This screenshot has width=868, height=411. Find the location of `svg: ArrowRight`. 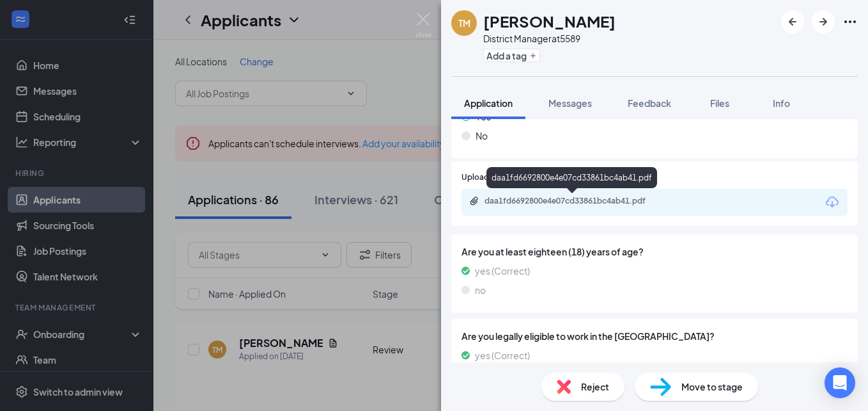

svg: ArrowRight is located at coordinates (824, 22).